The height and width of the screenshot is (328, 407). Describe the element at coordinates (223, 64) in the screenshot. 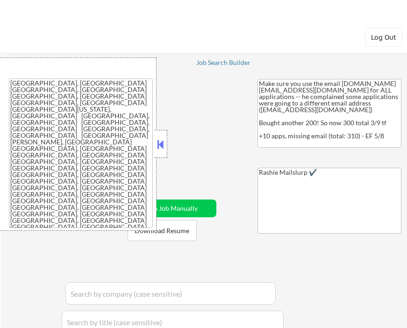

I see `a: Job Search Builder` at that location.